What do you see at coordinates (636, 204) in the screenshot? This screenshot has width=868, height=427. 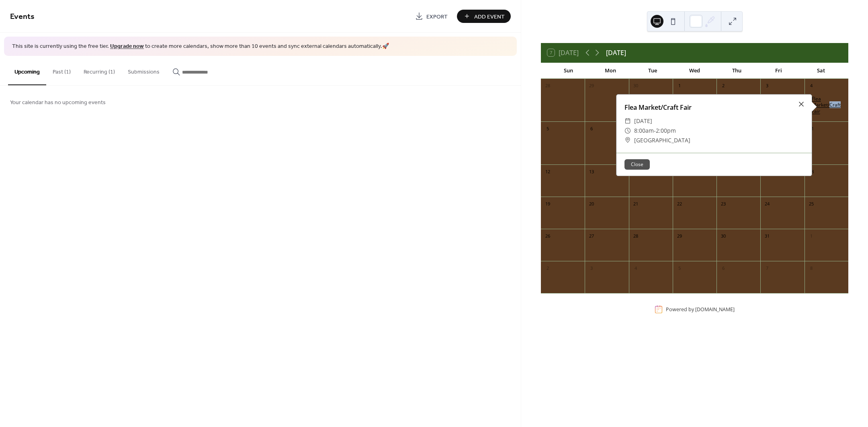 I see `div: 21` at bounding box center [636, 204].